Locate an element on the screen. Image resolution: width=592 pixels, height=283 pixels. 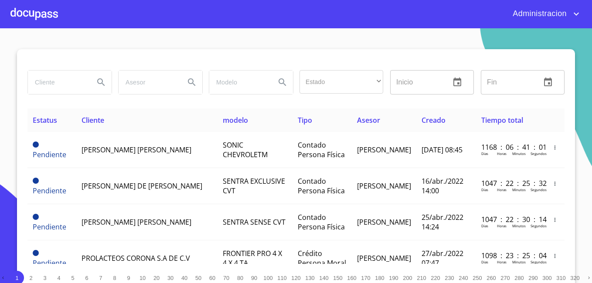
span: 30 is located at coordinates (170, 278).